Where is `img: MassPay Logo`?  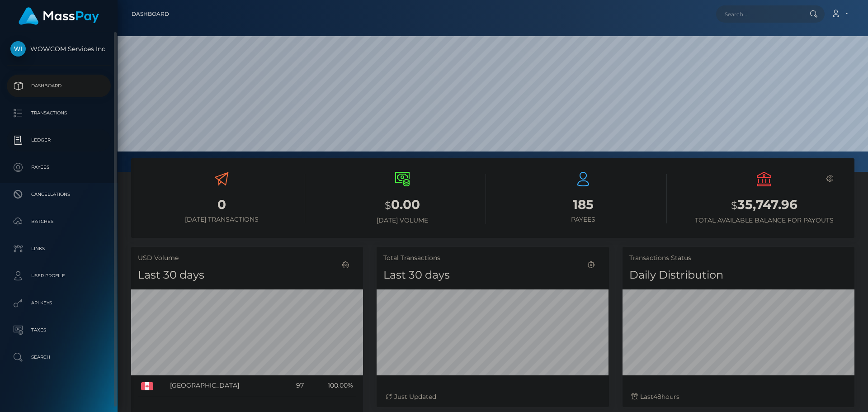
img: MassPay Logo is located at coordinates (59, 16).